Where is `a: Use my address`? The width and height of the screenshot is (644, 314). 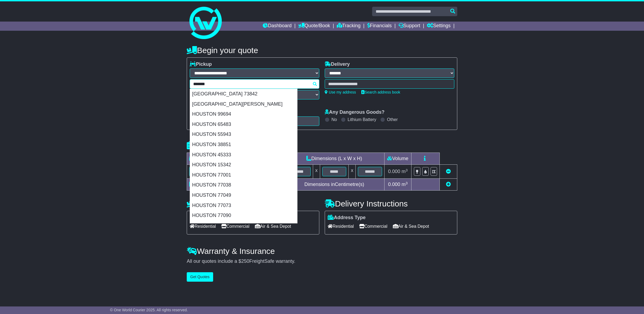
a: Use my address is located at coordinates (341, 92).